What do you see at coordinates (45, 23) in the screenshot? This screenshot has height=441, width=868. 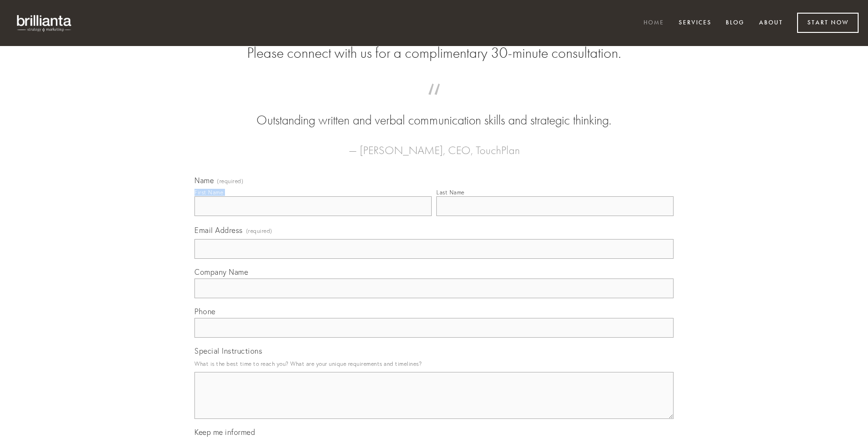 I see `img: brillianta - research, strategy, marketing` at bounding box center [45, 23].